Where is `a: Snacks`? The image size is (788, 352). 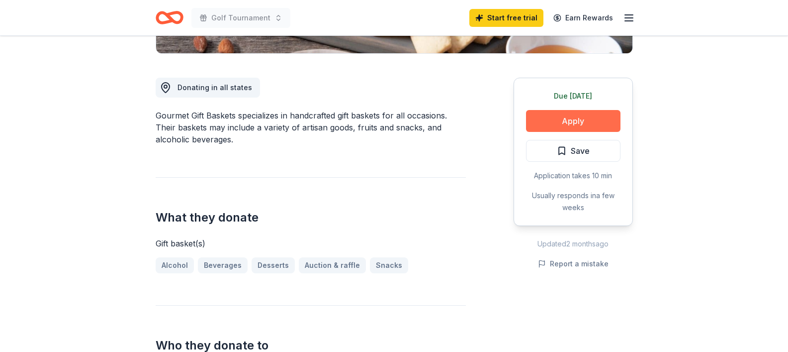 a: Snacks is located at coordinates (389, 265).